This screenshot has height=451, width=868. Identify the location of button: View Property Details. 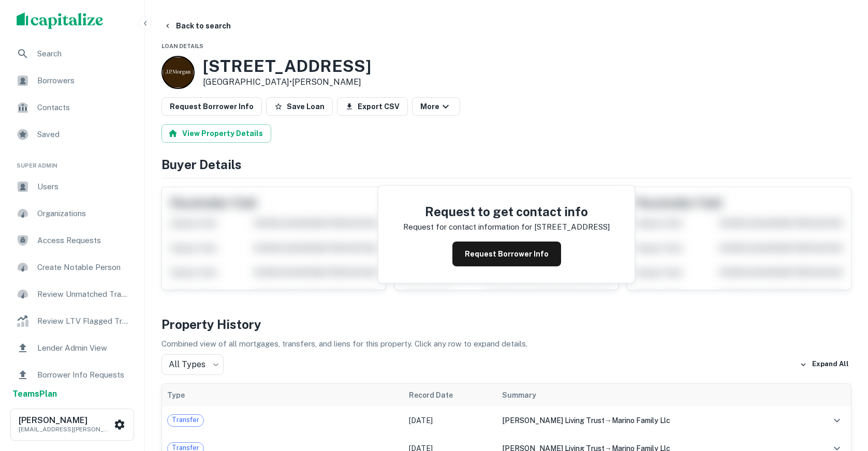
(216, 133).